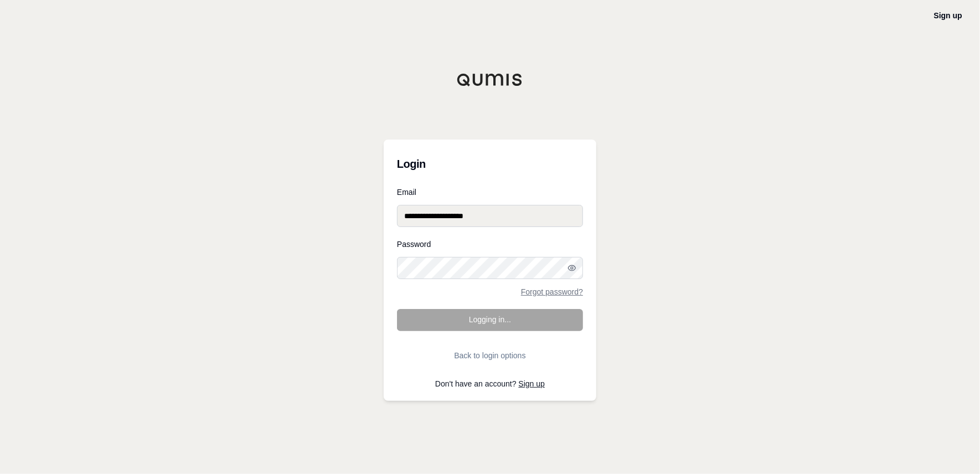 The image size is (980, 474). What do you see at coordinates (490, 384) in the screenshot?
I see `p: Don't have an account?` at bounding box center [490, 384].